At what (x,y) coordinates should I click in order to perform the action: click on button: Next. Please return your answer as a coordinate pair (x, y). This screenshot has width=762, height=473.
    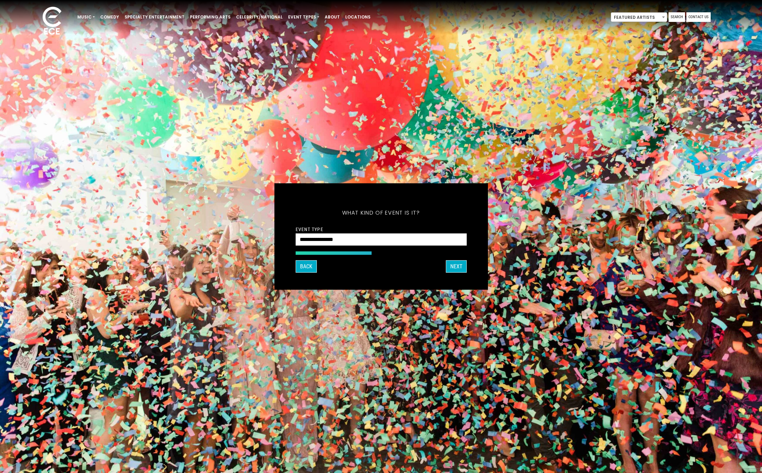
    Looking at the image, I should click on (456, 267).